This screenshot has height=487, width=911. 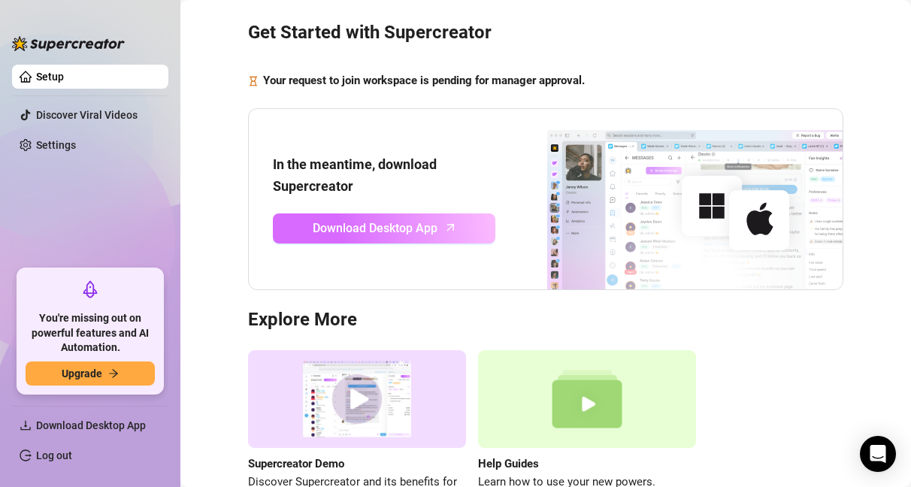 I want to click on strong: Help Guides, so click(x=508, y=464).